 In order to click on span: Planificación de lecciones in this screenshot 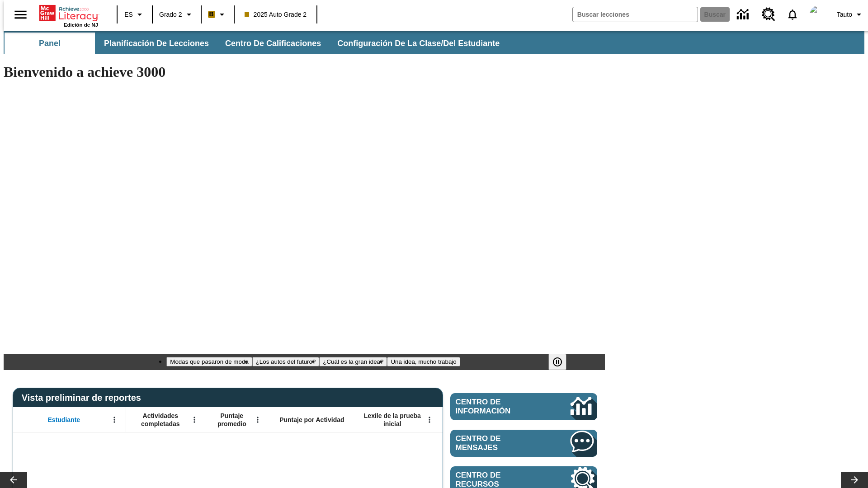, I will do `click(157, 43)`.